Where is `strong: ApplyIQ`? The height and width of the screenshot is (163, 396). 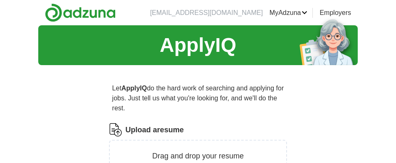 strong: ApplyIQ is located at coordinates (134, 88).